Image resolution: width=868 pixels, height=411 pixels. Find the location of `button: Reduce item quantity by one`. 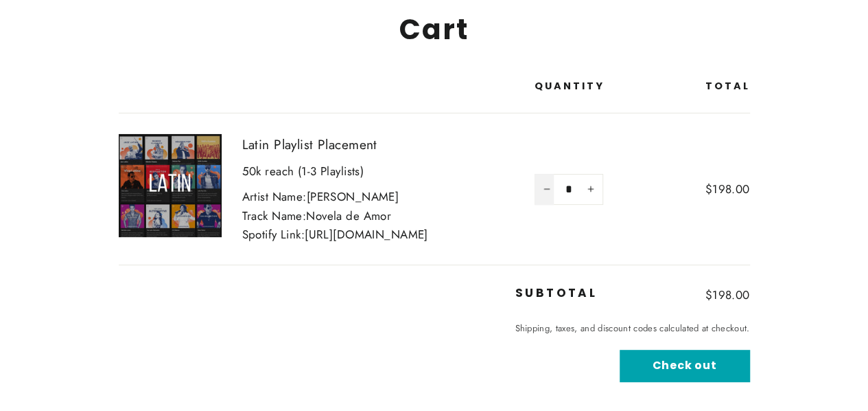

button: Reduce item quantity by one is located at coordinates (544, 189).